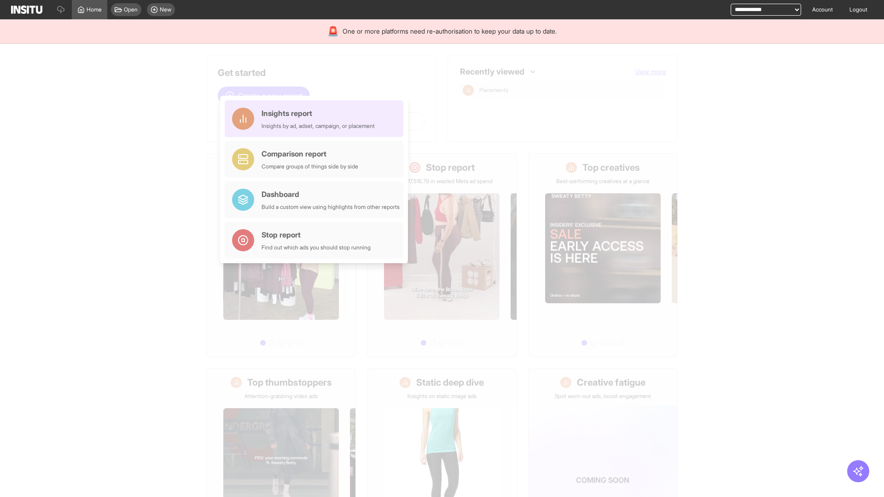  What do you see at coordinates (94, 10) in the screenshot?
I see `span: Home` at bounding box center [94, 10].